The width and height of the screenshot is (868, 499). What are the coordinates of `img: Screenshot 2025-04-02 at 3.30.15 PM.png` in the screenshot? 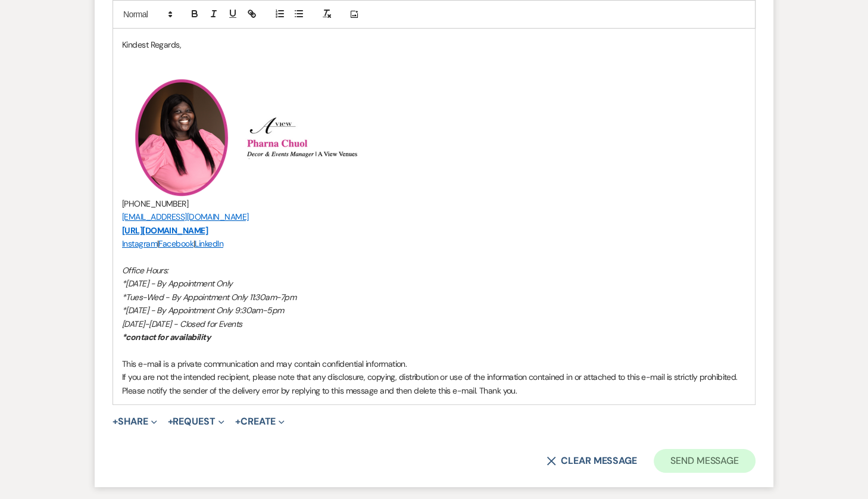 It's located at (309, 138).